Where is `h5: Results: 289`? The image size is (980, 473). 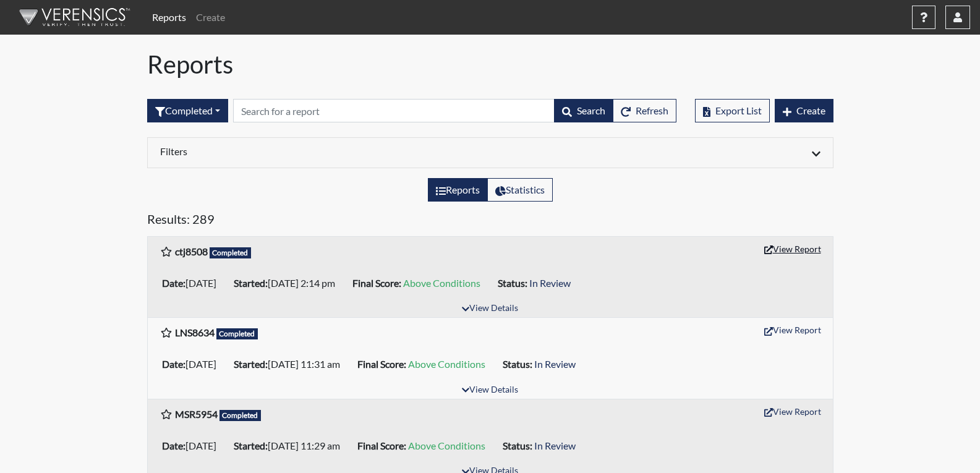
h5: Results: 289 is located at coordinates (490, 221).